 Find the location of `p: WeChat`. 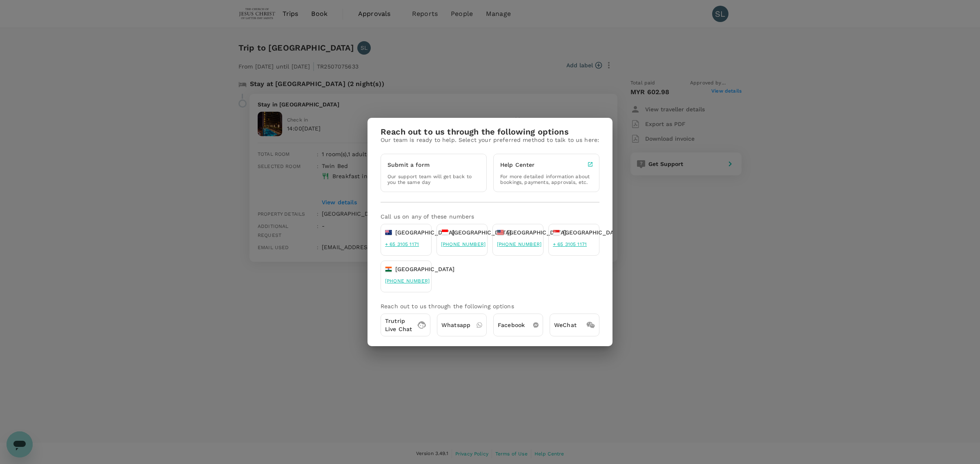

p: WeChat is located at coordinates (565, 325).